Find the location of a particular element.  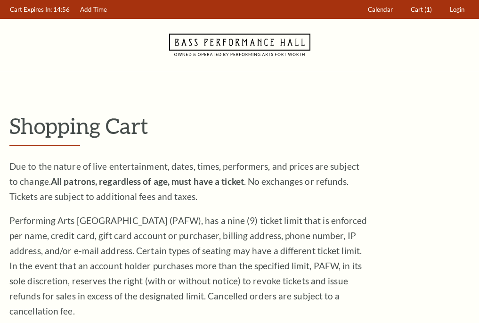

span: Cart is located at coordinates (417, 9).